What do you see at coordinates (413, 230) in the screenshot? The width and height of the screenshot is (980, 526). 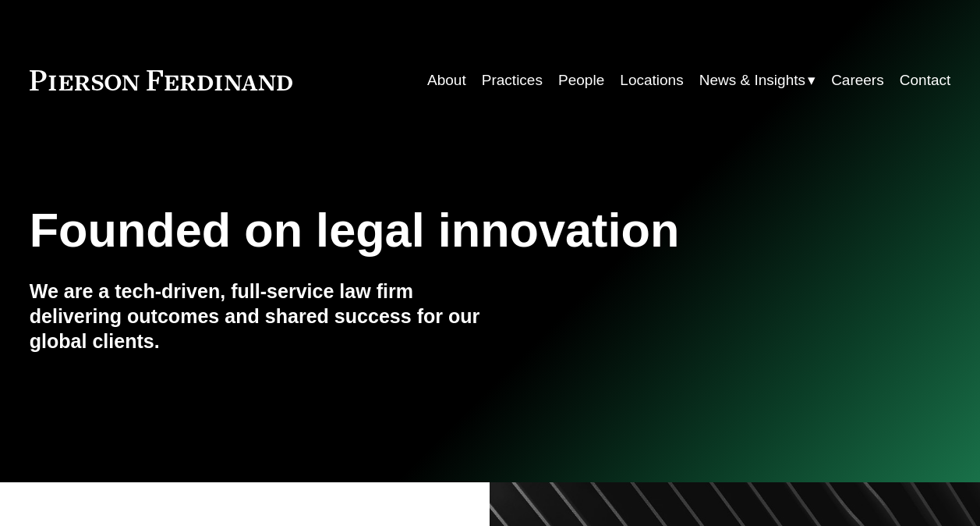 I see `h1: Founded on legal innovation` at bounding box center [413, 230].